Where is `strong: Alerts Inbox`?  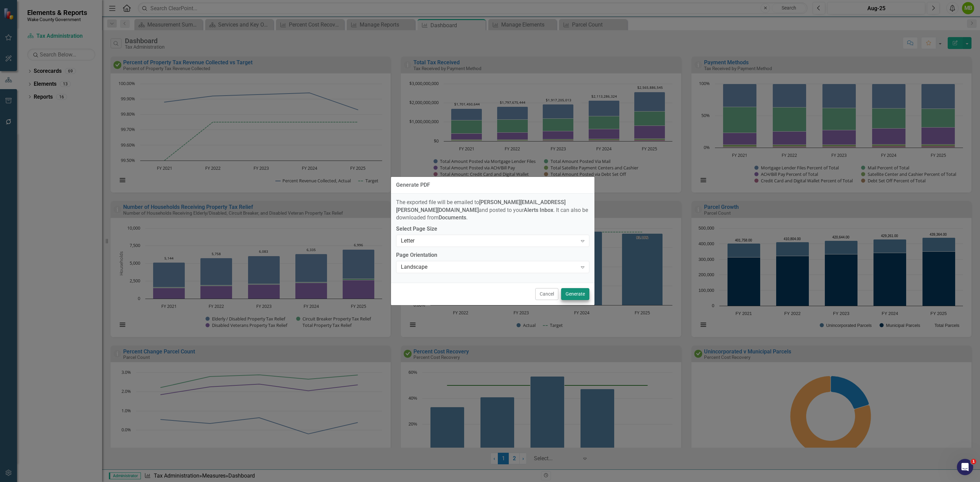 strong: Alerts Inbox is located at coordinates (539, 210).